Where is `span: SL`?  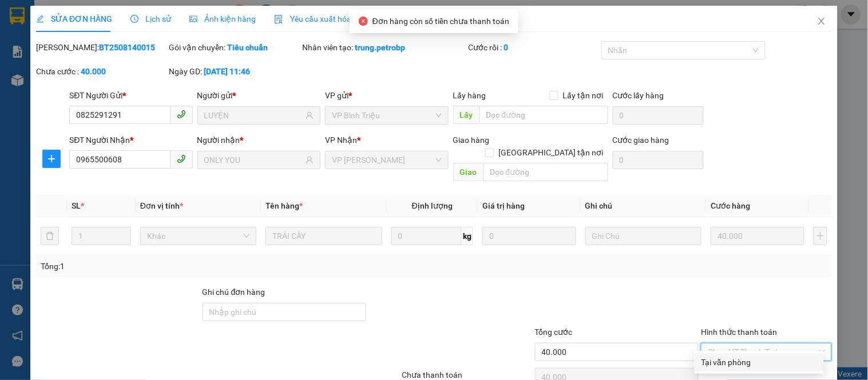 span: SL is located at coordinates (76, 206).